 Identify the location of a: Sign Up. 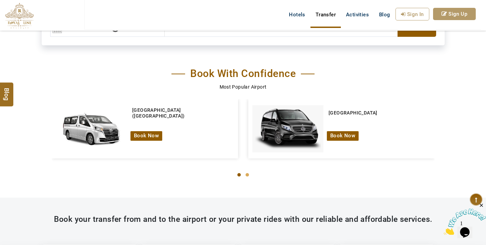
(454, 14).